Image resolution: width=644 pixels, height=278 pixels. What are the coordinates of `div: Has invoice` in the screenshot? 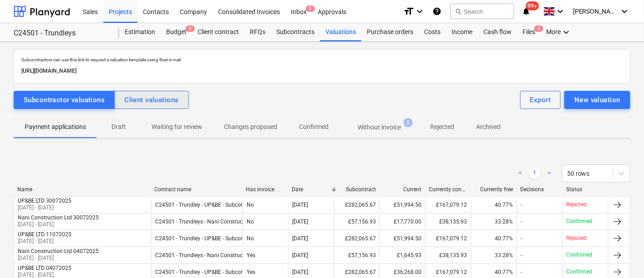 It's located at (265, 190).